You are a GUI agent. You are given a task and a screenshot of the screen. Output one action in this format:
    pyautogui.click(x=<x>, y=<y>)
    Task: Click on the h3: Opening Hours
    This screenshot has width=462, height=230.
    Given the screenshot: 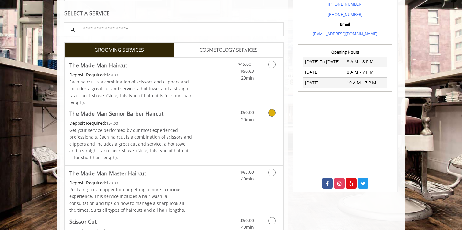 What is the action you would take?
    pyautogui.click(x=345, y=52)
    